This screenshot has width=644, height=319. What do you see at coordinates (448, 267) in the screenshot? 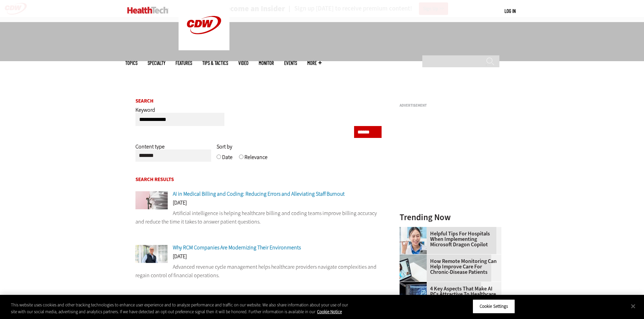
I see `a: How Remote Monitoring Can Help Improve Care for Chronic-Disease Patients` at bounding box center [448, 267].